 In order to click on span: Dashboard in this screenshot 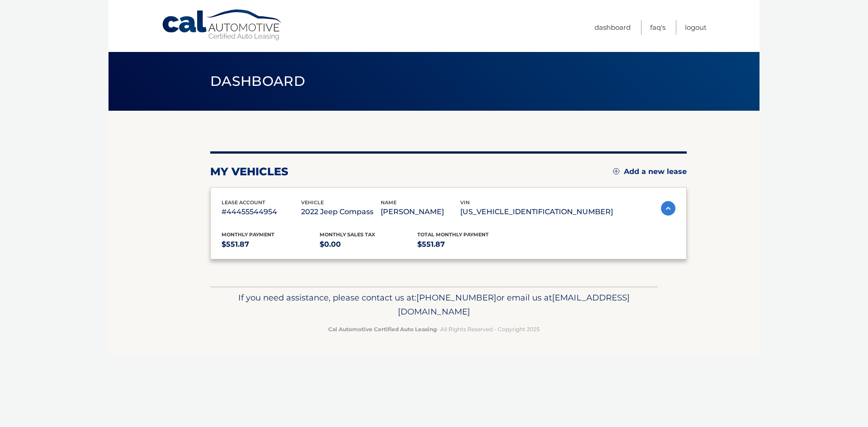, I will do `click(258, 81)`.